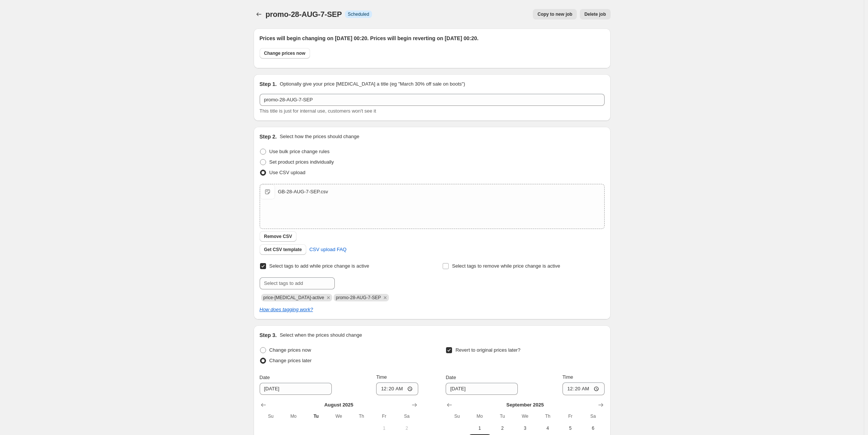  Describe the element at coordinates (294, 298) in the screenshot. I see `span: price-change-job-active` at that location.